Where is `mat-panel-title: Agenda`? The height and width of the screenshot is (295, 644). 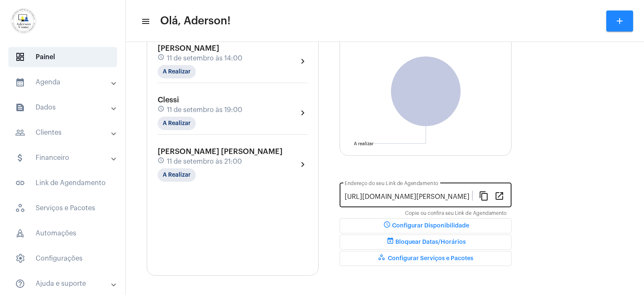 mat-panel-title: Agenda is located at coordinates (63, 82).